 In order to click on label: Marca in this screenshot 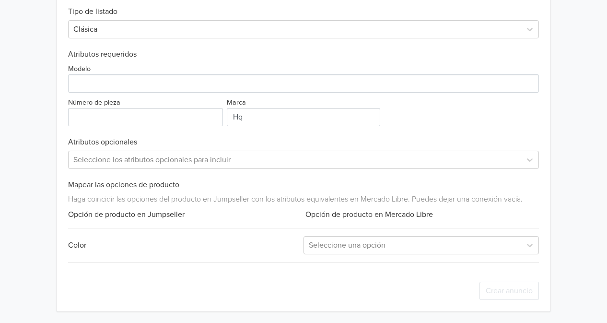, I will do `click(236, 103)`.